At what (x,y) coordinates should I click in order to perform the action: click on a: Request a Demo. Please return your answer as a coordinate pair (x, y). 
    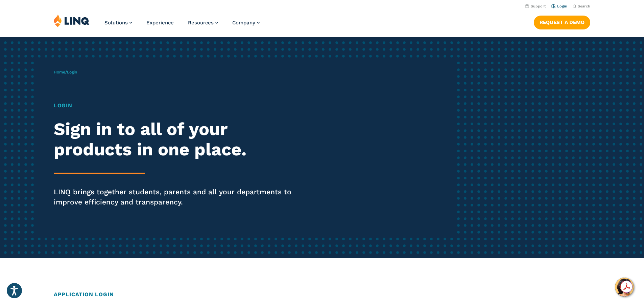
    Looking at the image, I should click on (562, 23).